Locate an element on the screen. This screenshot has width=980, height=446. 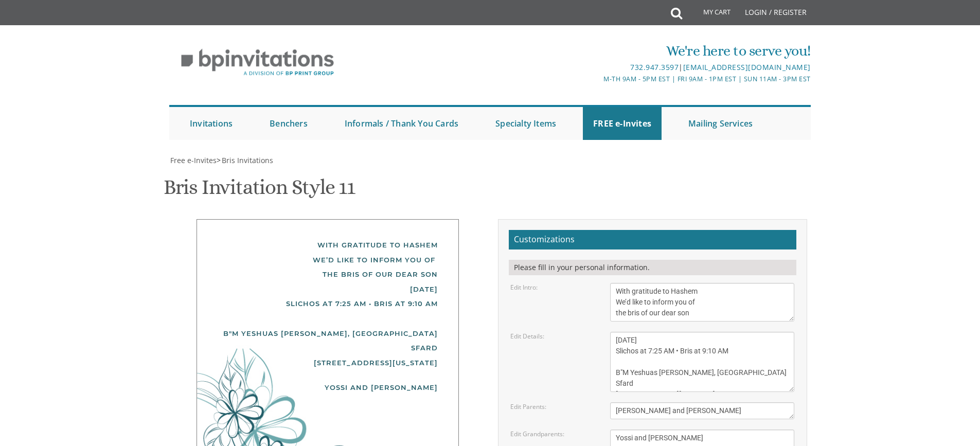
label: Edit Grandparents: is located at coordinates (537, 434).